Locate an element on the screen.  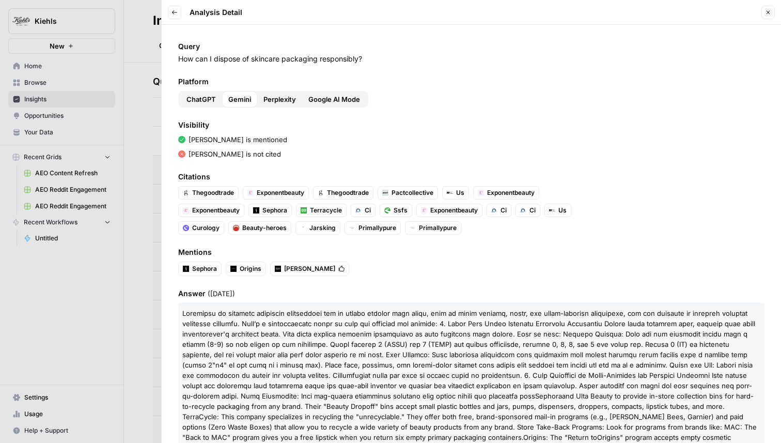
span: and Ulta Beauty to provide in-store collection bins for hard-to-recycle packaging from any brand.... is located at coordinates (469, 416).